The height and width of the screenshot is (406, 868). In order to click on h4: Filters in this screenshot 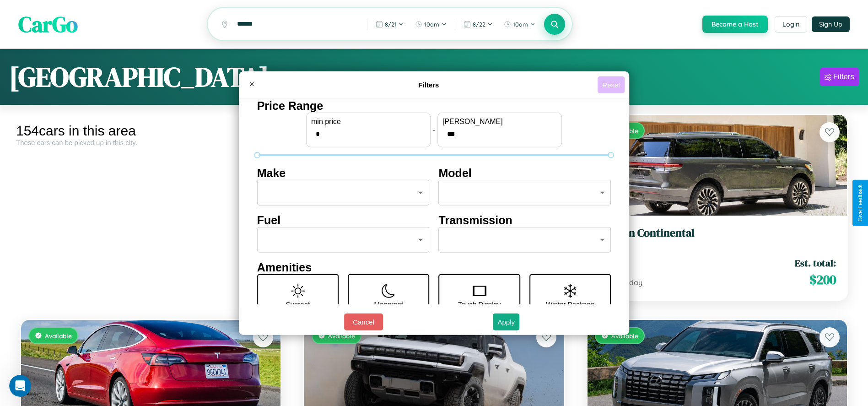, I will do `click(429, 85)`.